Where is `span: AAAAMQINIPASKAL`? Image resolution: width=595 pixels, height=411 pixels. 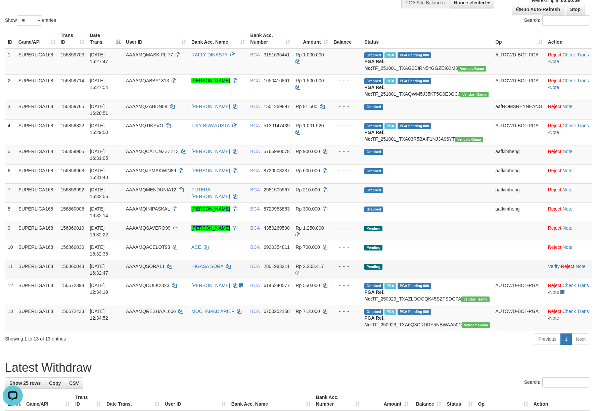 span: AAAAMQINIPASKAL is located at coordinates (148, 209).